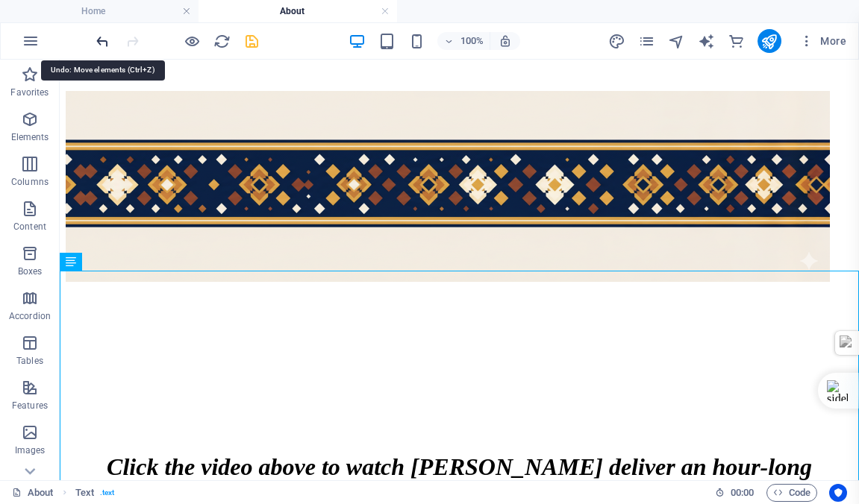 This screenshot has height=504, width=859. What do you see at coordinates (102, 41) in the screenshot?
I see `button: undo` at bounding box center [102, 41].